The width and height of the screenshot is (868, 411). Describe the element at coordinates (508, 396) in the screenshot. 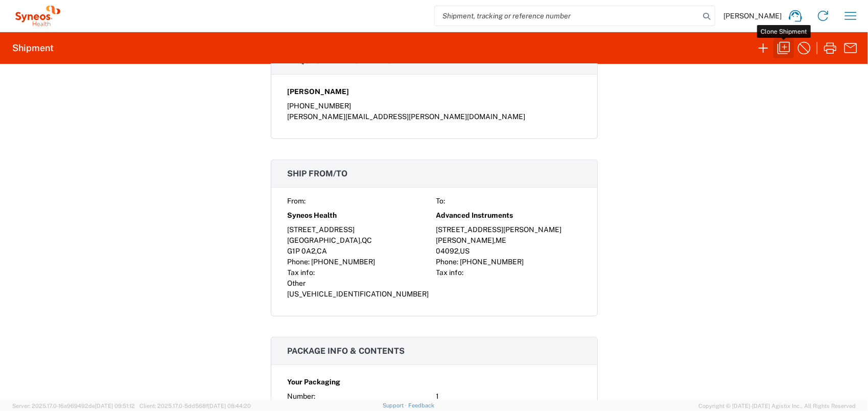

I see `div: 1` at that location.